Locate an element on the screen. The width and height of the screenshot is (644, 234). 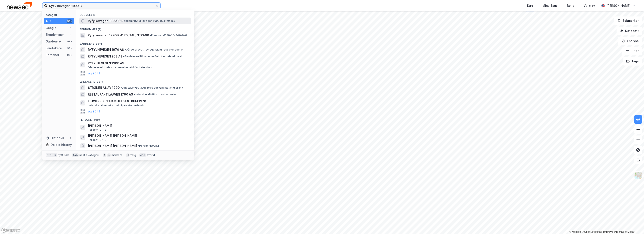
div: Ctrl + k is located at coordinates (51, 155).